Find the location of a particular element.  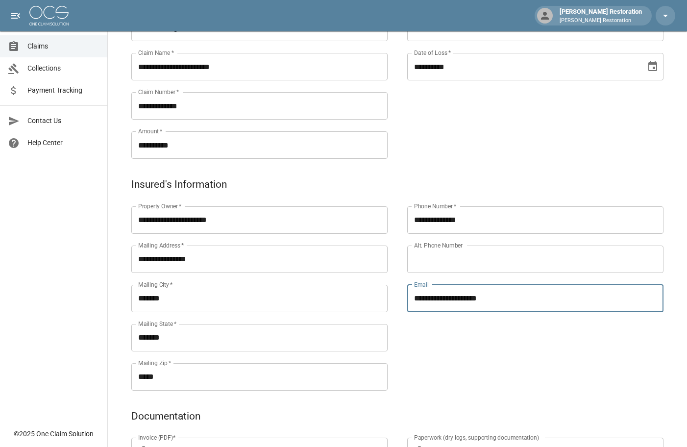

span: Help Center is located at coordinates (63, 143).